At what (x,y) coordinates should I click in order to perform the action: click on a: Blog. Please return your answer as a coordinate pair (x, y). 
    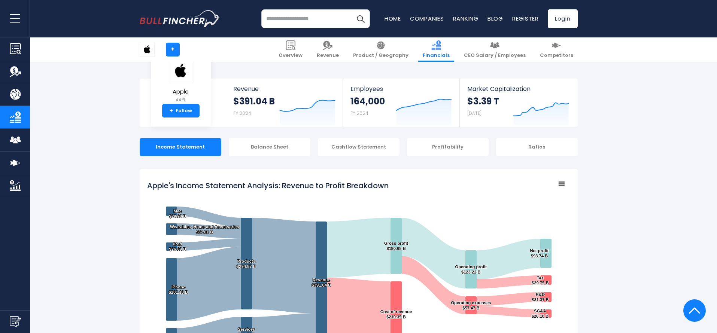
    Looking at the image, I should click on (495, 18).